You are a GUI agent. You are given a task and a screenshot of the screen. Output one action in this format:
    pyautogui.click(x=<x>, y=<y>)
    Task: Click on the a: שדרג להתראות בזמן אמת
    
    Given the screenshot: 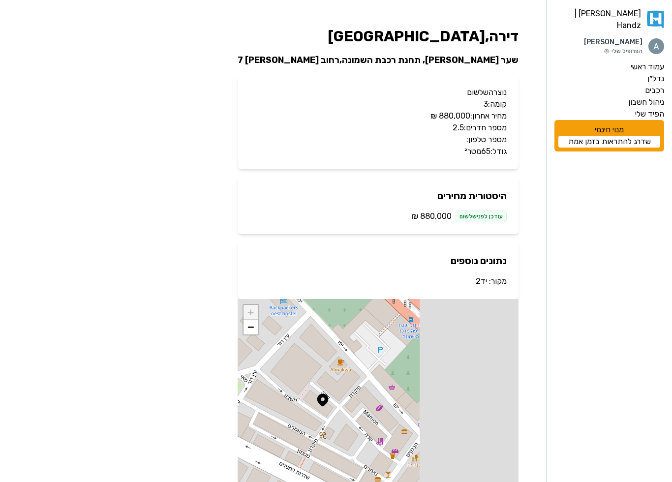 What is the action you would take?
    pyautogui.click(x=609, y=142)
    